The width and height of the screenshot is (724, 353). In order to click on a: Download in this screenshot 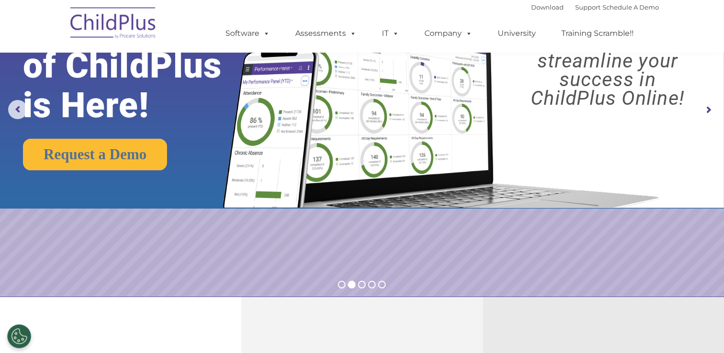, I will do `click(547, 7)`.